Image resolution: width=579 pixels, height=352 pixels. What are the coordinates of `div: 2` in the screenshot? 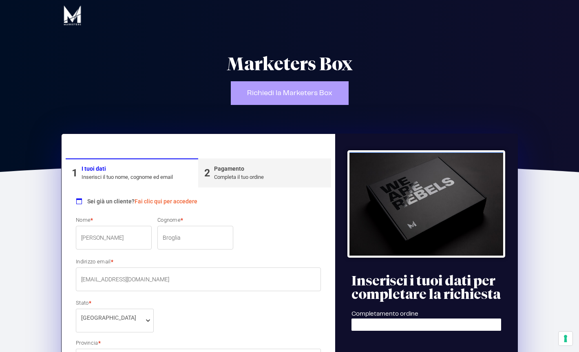 It's located at (207, 173).